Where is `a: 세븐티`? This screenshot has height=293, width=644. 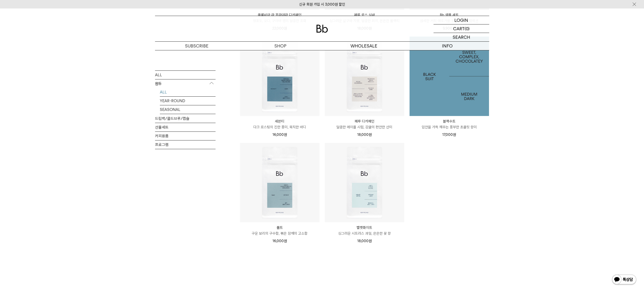
a: 세븐티 is located at coordinates (279, 77).